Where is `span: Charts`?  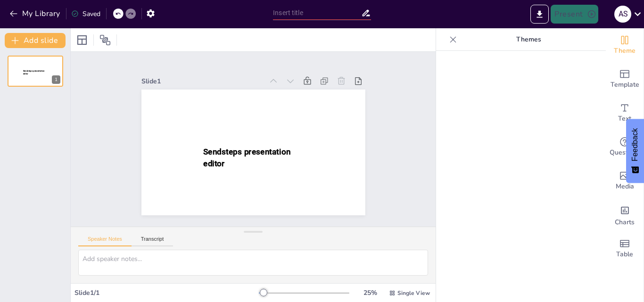
span: Charts is located at coordinates (624, 223).